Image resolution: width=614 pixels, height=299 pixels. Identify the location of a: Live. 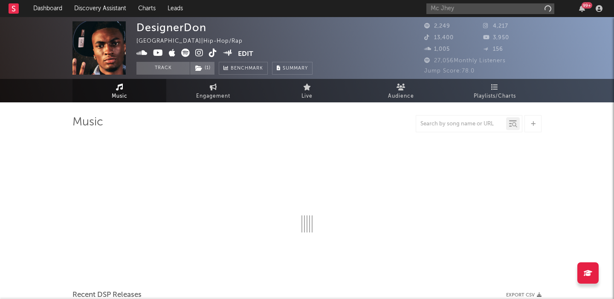
(307, 90).